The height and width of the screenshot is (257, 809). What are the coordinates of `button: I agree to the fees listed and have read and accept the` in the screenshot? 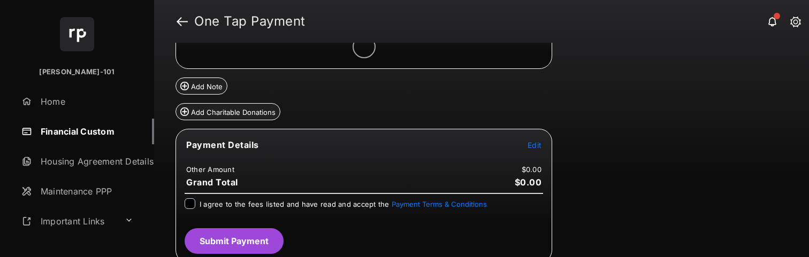 It's located at (439, 204).